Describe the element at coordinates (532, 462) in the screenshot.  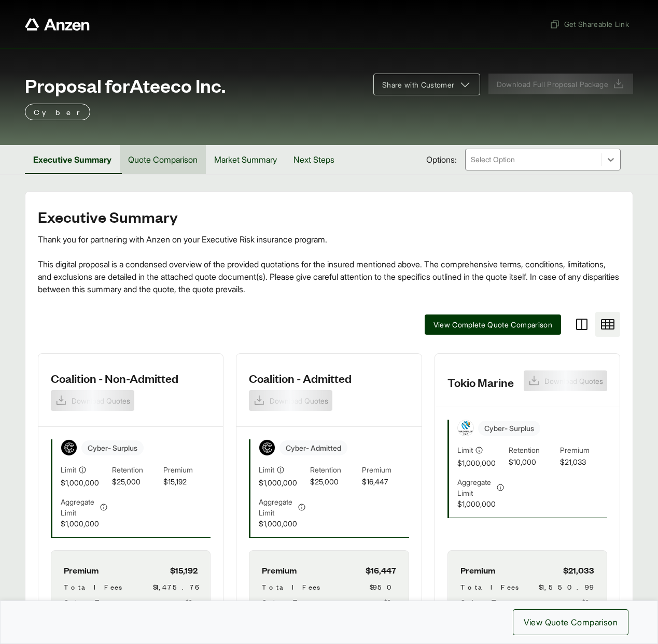
I see `span: $10,000` at that location.